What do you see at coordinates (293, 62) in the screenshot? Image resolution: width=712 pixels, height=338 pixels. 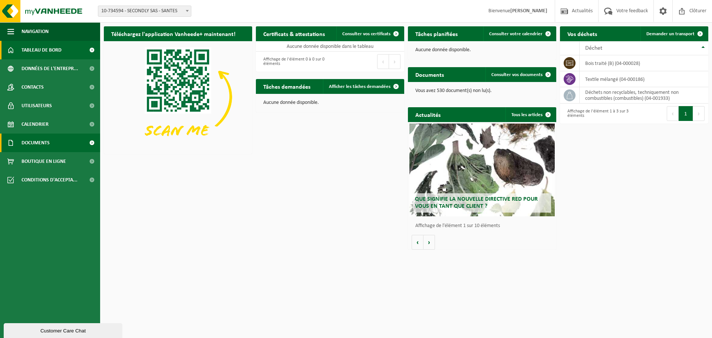 I see `div: Affichage de l'élément 0 à 0 sur 0 éléments` at bounding box center [293, 62].